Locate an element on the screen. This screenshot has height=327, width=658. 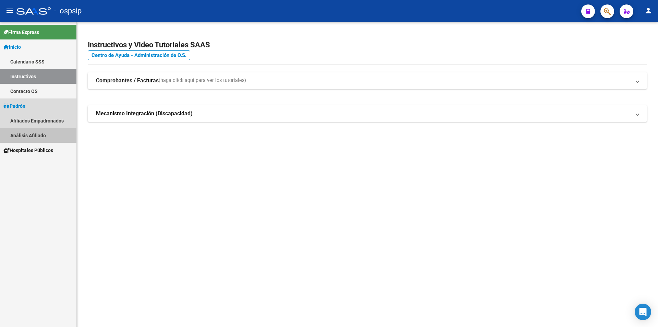
span: - ospsip is located at coordinates (68, 11).